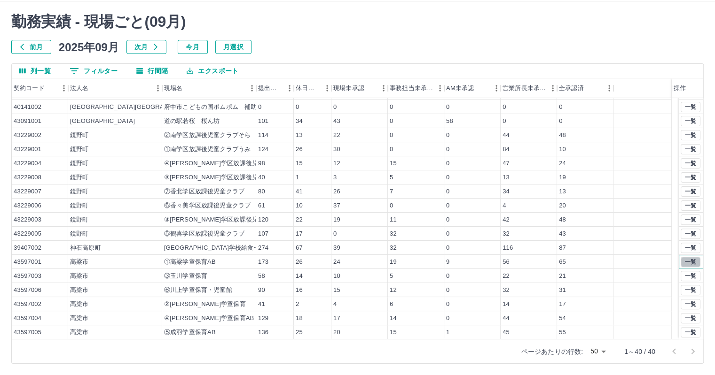 The height and width of the screenshot is (375, 715). Describe the element at coordinates (336, 248) in the screenshot. I see `div: 39` at that location.